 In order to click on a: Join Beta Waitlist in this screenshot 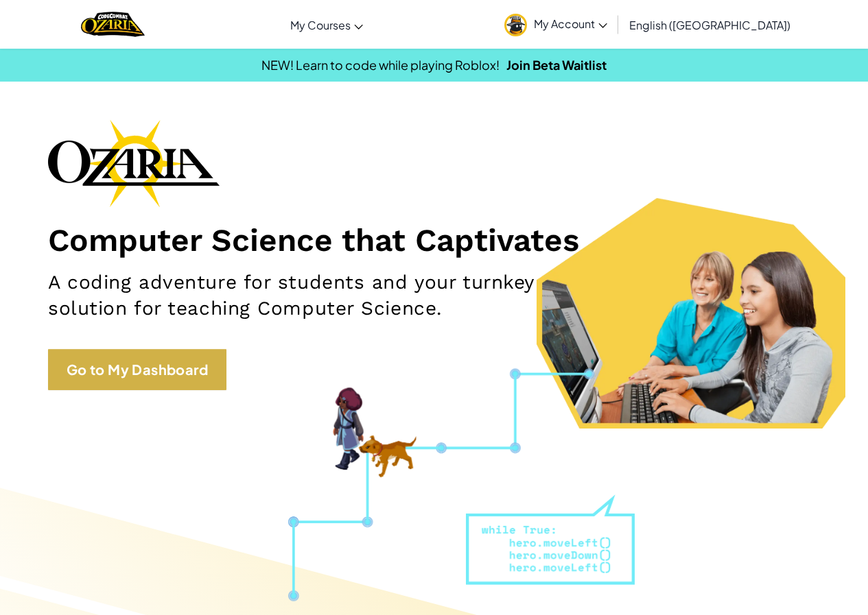, I will do `click(557, 65)`.